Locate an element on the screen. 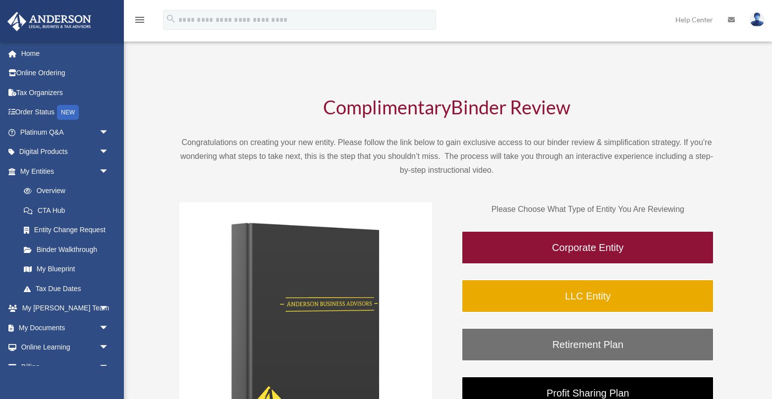 Image resolution: width=772 pixels, height=399 pixels. a: My Entitiesarrow_drop_down is located at coordinates (65, 171).